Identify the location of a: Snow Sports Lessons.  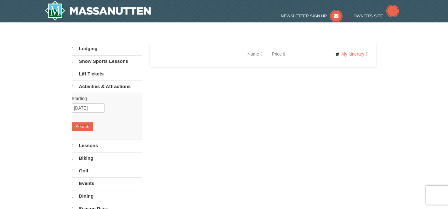
(107, 61).